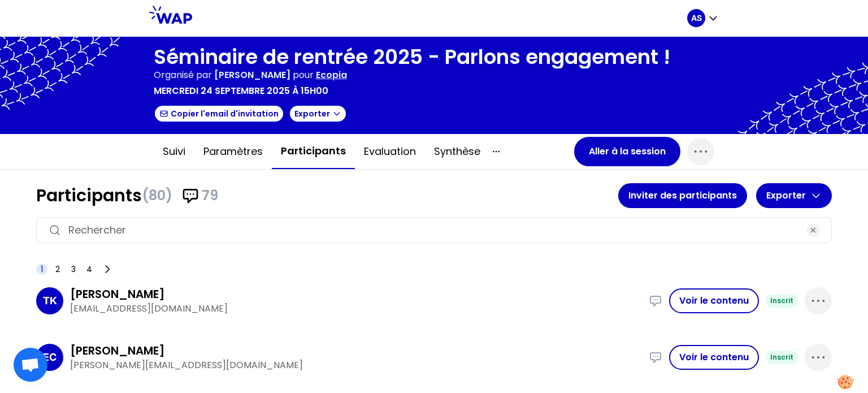 The height and width of the screenshot is (393, 868). I want to click on p: TK, so click(50, 300).